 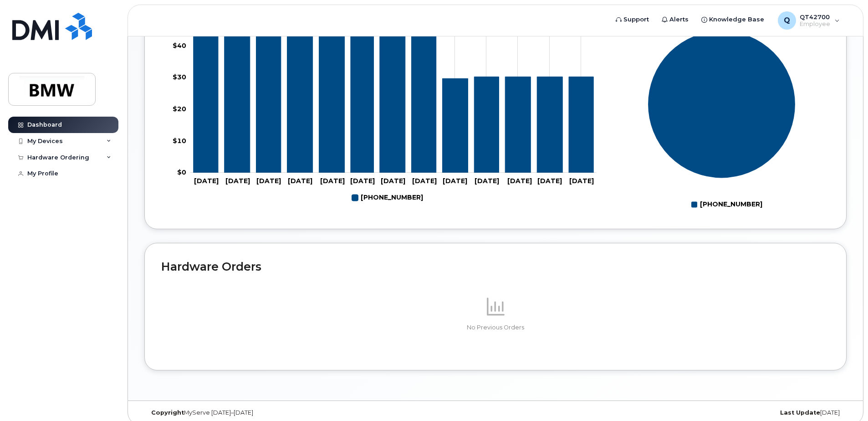 What do you see at coordinates (787, 21) in the screenshot?
I see `span: Q` at bounding box center [787, 21].